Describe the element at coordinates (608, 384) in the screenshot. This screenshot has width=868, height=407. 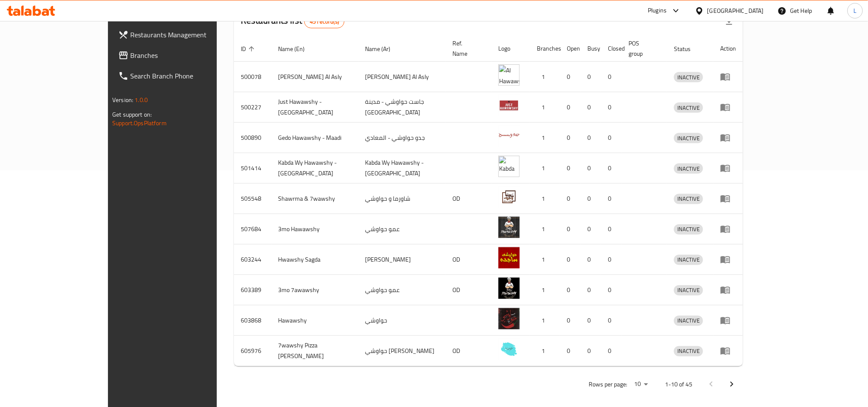
I see `p: Rows per page:` at that location.